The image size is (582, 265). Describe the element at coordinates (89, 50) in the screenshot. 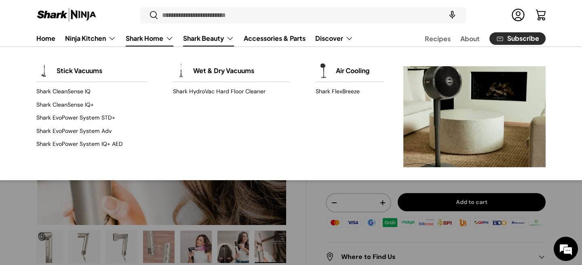

I see `div: Chat with us now` at that location.